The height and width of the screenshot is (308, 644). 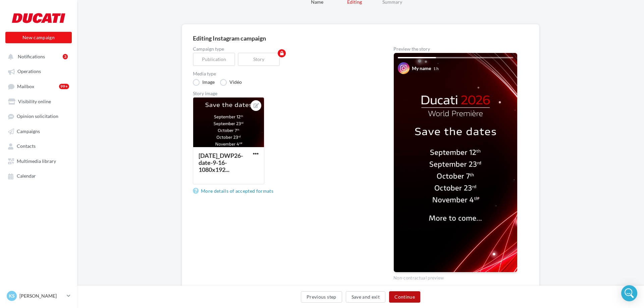 I want to click on a: More details of accepted formats, so click(x=234, y=191).